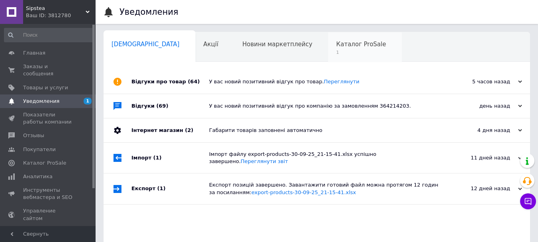  I want to click on span: Управление сайтом, so click(48, 214).